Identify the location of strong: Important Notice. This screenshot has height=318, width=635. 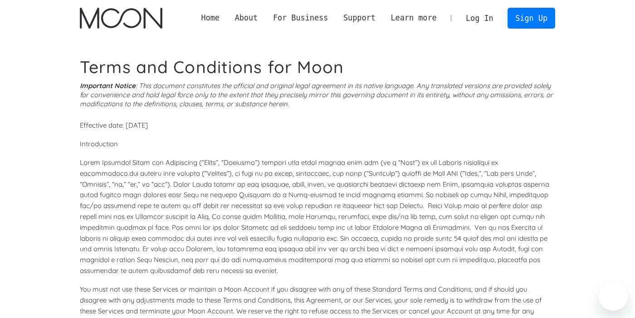
(108, 85).